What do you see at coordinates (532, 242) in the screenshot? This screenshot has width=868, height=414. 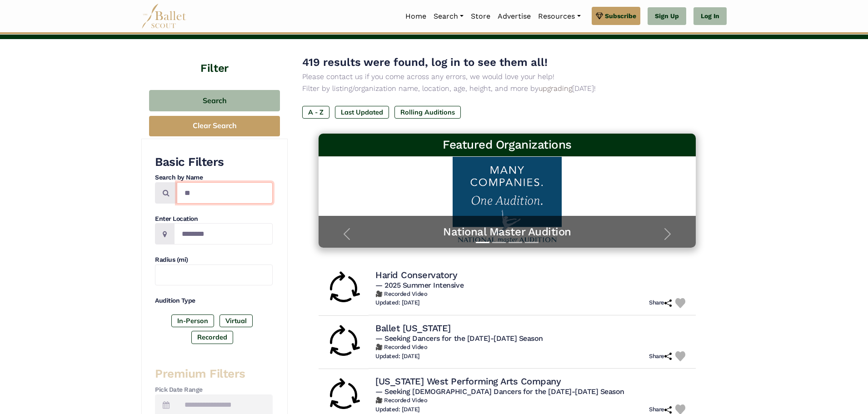 I see `button: Slide 4` at bounding box center [532, 242].